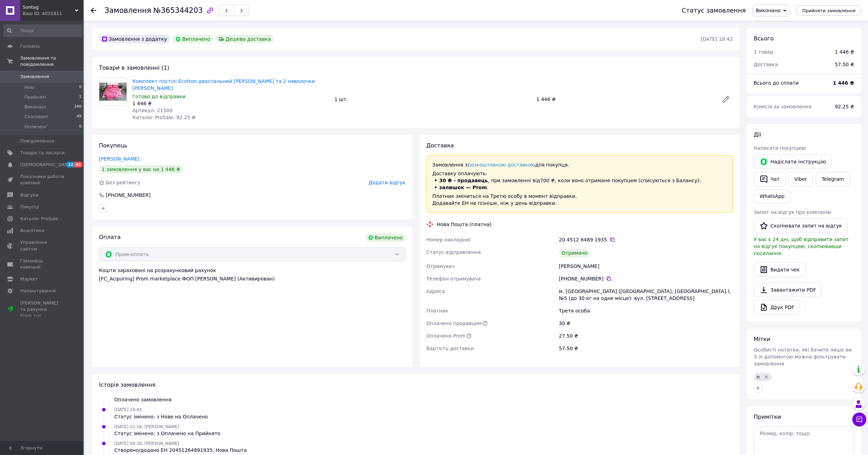 The width and height of the screenshot is (868, 455). I want to click on p: Платник зміниться на Третю особу в момент відправки. Додавайте ЕН не пізніше, ніж у день відправки., so click(580, 200).